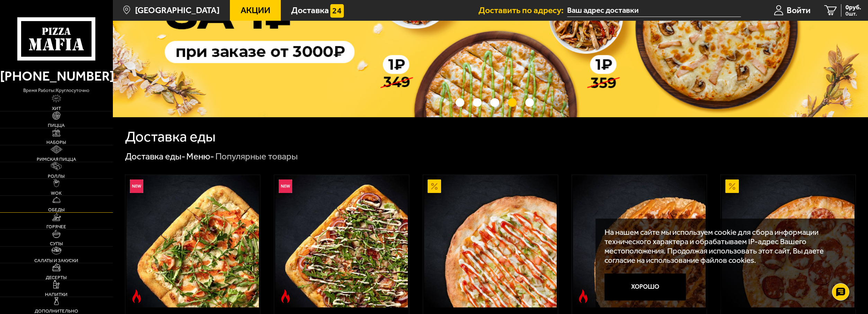 This screenshot has height=314, width=868. Describe the element at coordinates (788, 241) in the screenshot. I see `a: АкционныйПепперони 25 см (толстое с сыром)` at that location.